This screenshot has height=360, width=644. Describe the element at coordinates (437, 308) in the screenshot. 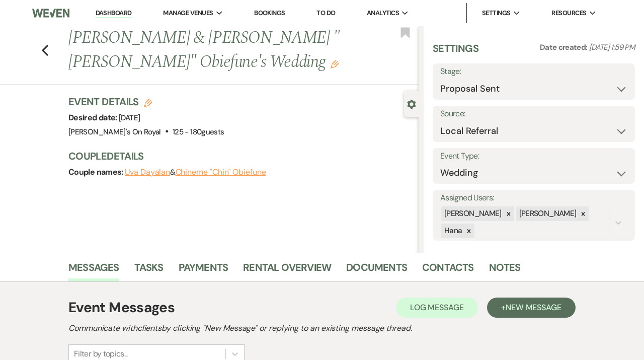

I see `button: Log Message` at that location.